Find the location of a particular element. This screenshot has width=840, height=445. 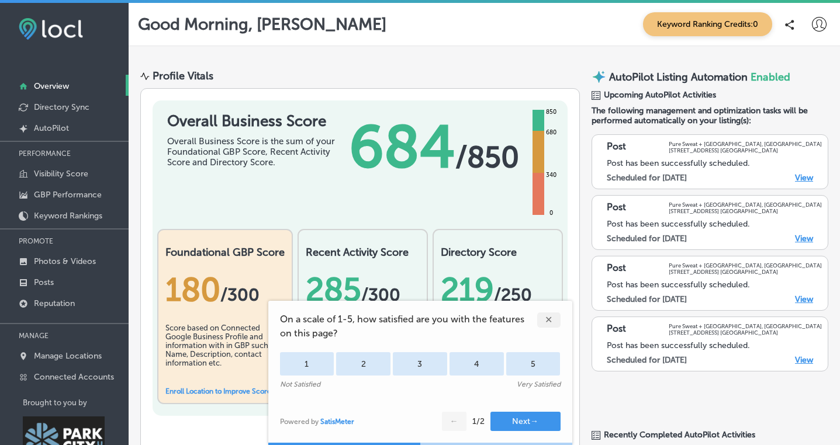

div: Score based on Connected Google Business Profile and information with in GBP such as Name, Descri... is located at coordinates (225, 353).